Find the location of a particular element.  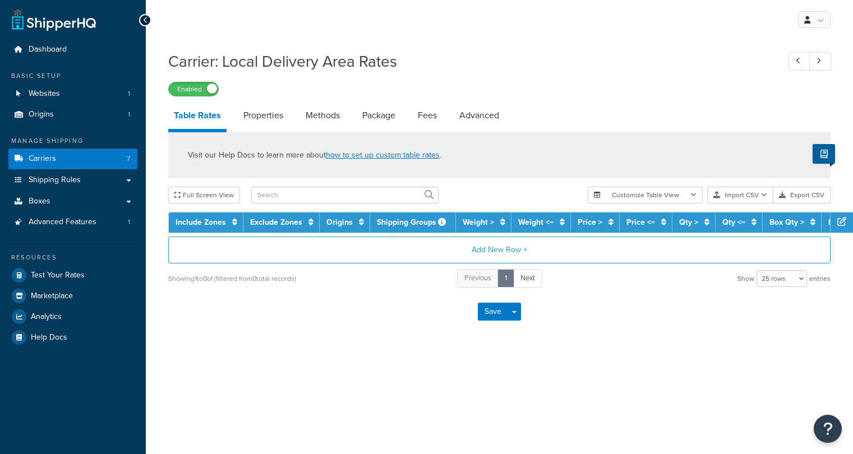

button: Export CSV is located at coordinates (802, 195).